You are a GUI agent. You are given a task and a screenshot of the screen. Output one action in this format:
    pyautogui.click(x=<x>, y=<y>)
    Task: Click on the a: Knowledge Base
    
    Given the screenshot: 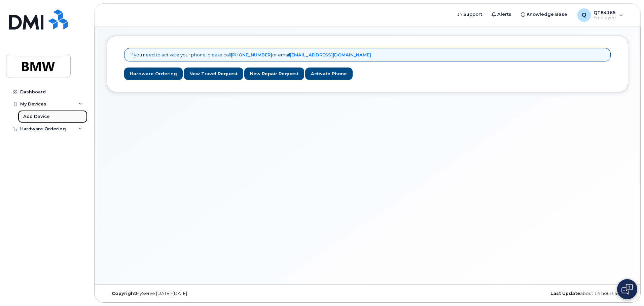 What is the action you would take?
    pyautogui.click(x=544, y=15)
    